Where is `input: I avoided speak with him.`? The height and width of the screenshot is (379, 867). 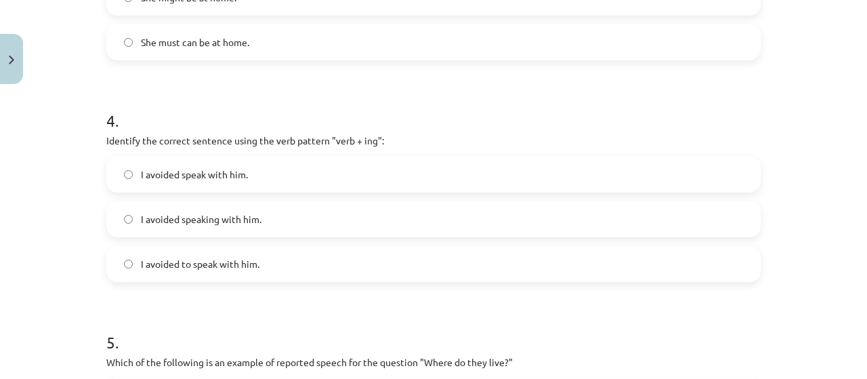 input: I avoided speak with him. is located at coordinates (128, 174).